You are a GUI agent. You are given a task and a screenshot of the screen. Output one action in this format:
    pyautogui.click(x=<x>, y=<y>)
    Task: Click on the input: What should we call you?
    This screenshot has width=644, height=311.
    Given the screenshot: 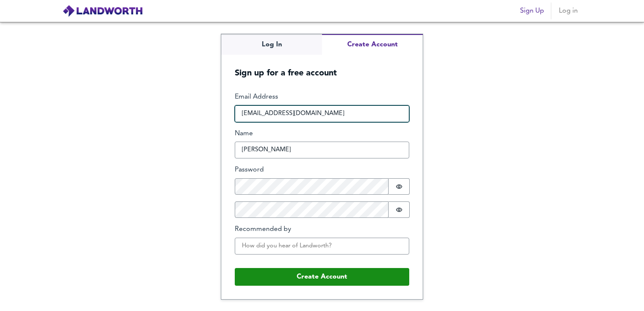 What is the action you would take?
    pyautogui.click(x=322, y=150)
    